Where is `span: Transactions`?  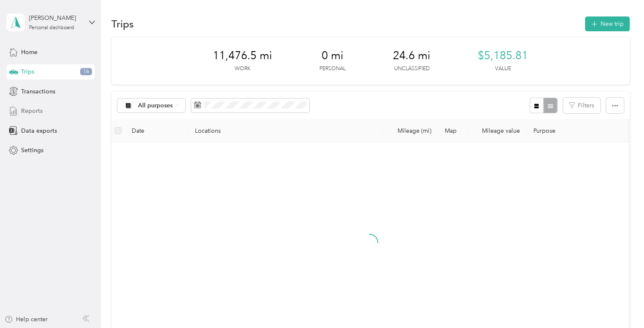
span: Transactions is located at coordinates (38, 91).